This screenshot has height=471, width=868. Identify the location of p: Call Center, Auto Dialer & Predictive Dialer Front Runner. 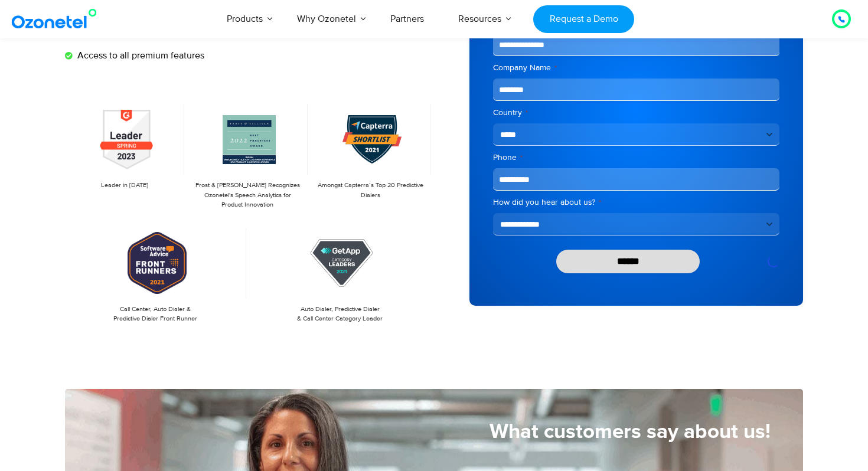
(155, 314).